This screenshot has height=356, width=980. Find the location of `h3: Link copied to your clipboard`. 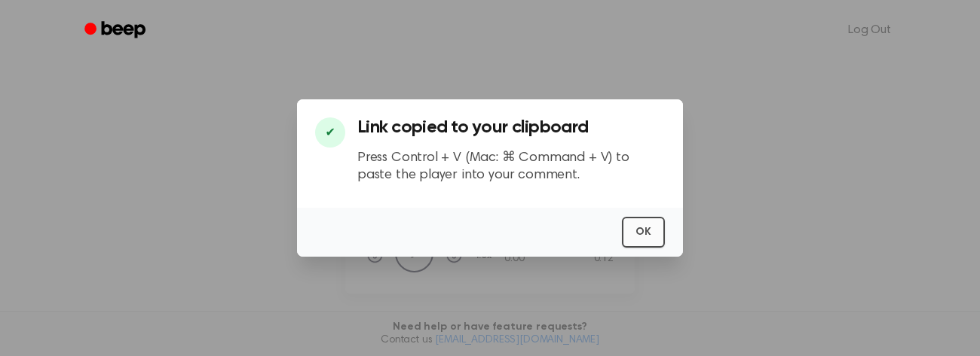

h3: Link copied to your clipboard is located at coordinates (511, 127).